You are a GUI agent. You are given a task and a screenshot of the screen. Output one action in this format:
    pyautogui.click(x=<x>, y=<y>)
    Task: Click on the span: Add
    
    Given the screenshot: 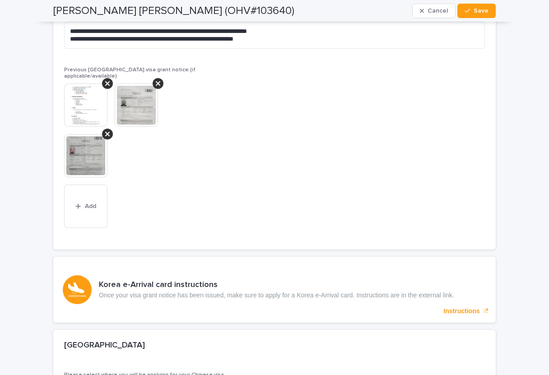 What is the action you would take?
    pyautogui.click(x=90, y=206)
    